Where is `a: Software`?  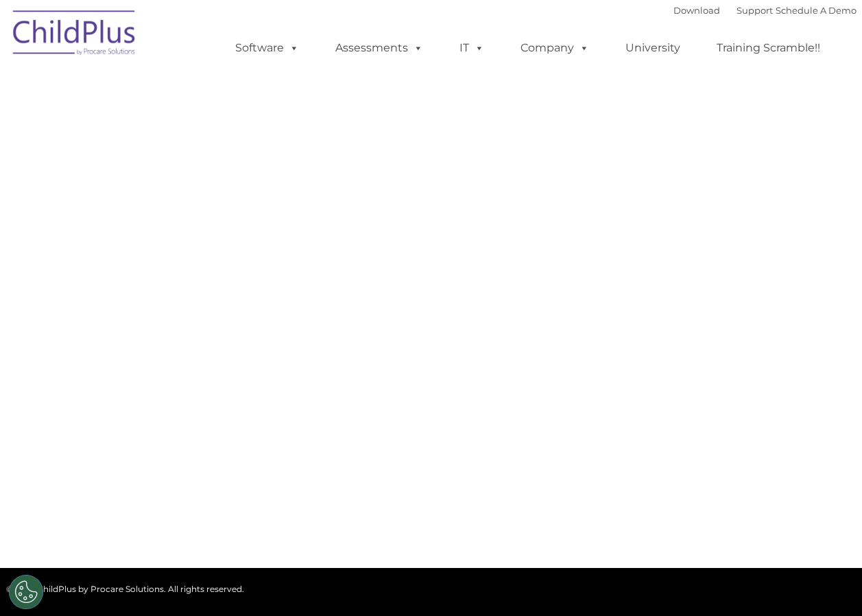 a: Software is located at coordinates (267, 48).